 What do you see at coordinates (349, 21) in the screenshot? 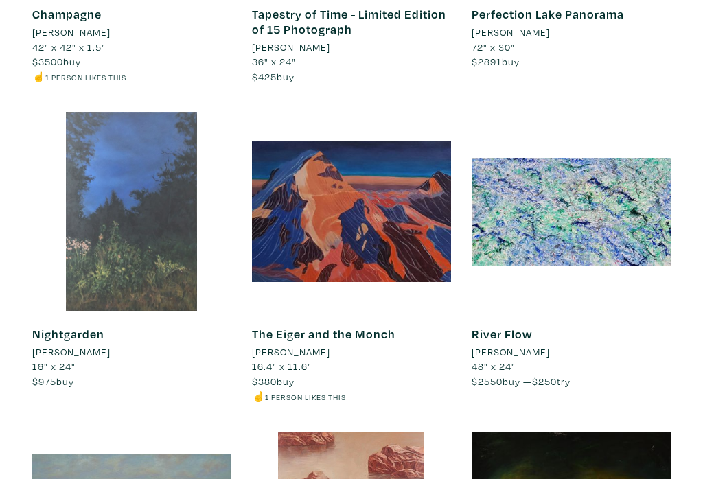
I see `a: Tapestry of Time - Limited Edition of 15 Photograph` at bounding box center [349, 21].